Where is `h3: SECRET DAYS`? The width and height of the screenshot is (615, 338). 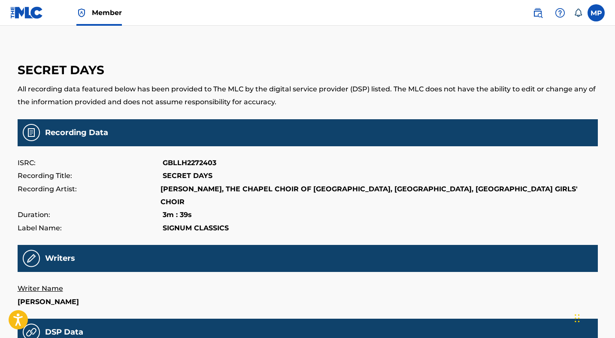
h3: SECRET DAYS is located at coordinates (308, 70).